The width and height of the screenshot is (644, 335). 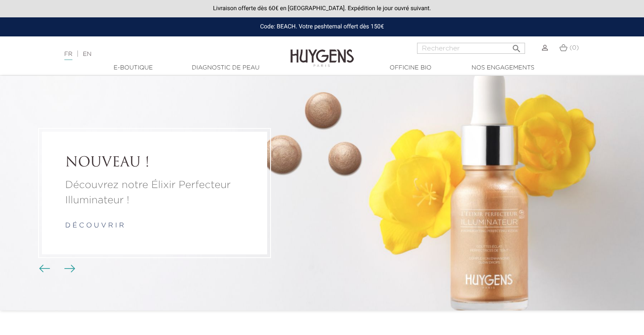 I want to click on span: (0), so click(x=574, y=48).